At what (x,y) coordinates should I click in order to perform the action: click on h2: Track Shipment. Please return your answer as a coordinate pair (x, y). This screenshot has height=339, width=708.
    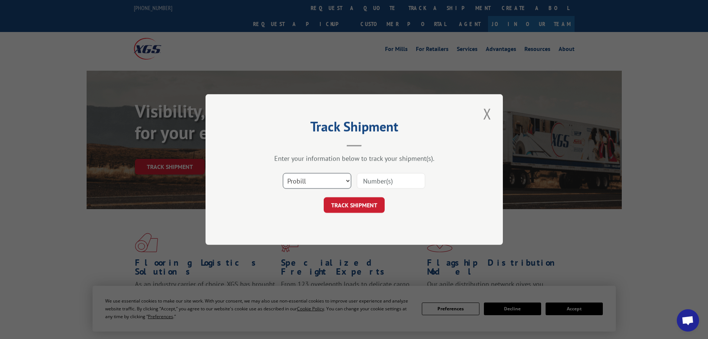
    Looking at the image, I should click on (354, 128).